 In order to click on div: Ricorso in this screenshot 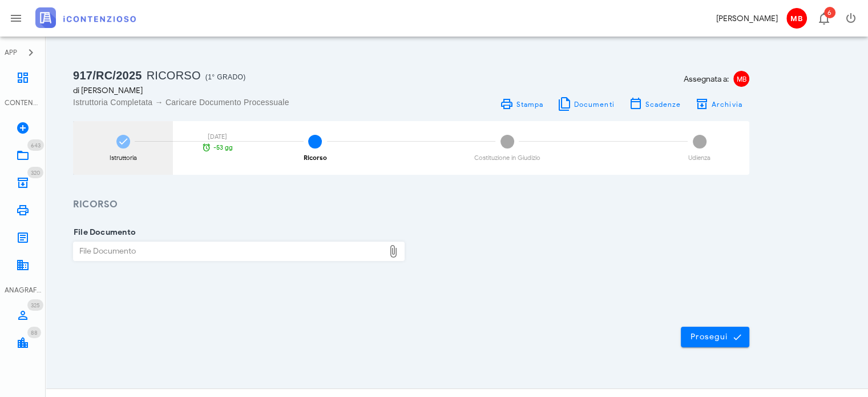, I will do `click(315, 158)`.